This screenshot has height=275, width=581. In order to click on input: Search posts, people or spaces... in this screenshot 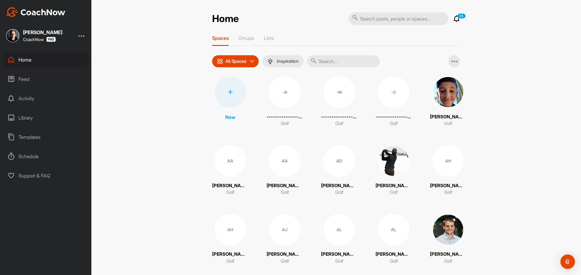, I will do `click(398, 19)`.